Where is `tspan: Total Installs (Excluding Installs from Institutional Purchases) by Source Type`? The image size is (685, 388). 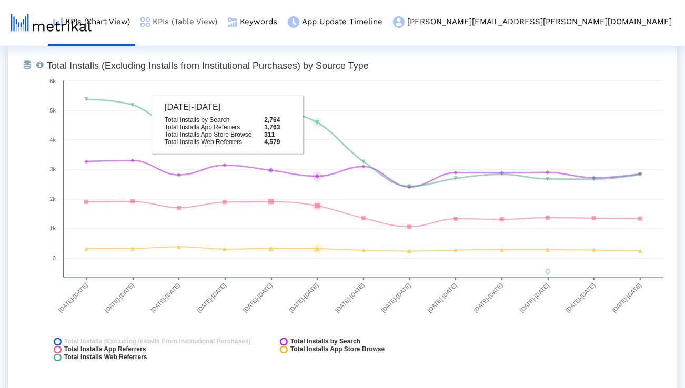 tspan: Total Installs (Excluding Installs from Institutional Purchases) by Source Type is located at coordinates (208, 66).